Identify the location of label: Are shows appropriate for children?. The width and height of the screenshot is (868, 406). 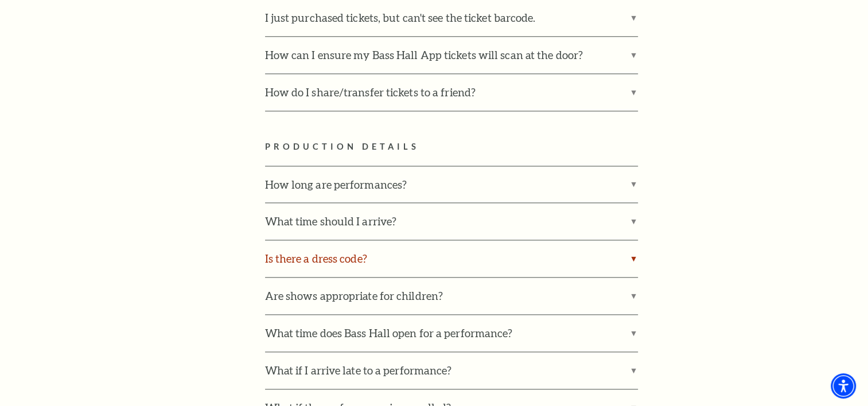
(451, 296).